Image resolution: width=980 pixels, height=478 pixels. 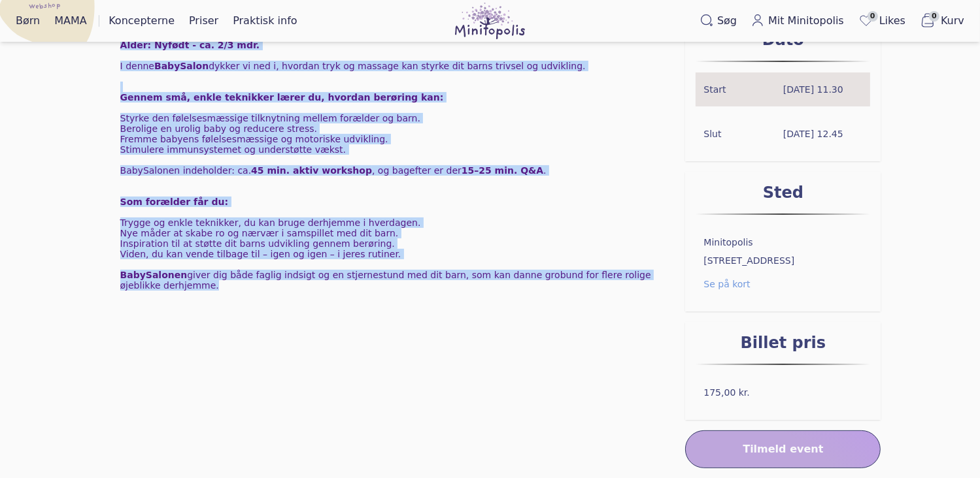 What do you see at coordinates (742, 90) in the screenshot?
I see `span: Start` at bounding box center [742, 90].